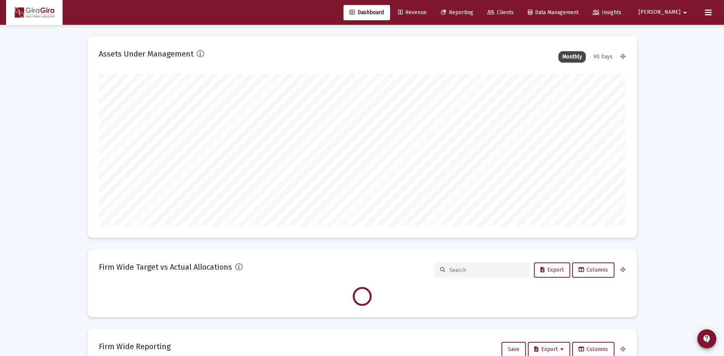  Describe the element at coordinates (607, 13) in the screenshot. I see `a: Insights` at that location.